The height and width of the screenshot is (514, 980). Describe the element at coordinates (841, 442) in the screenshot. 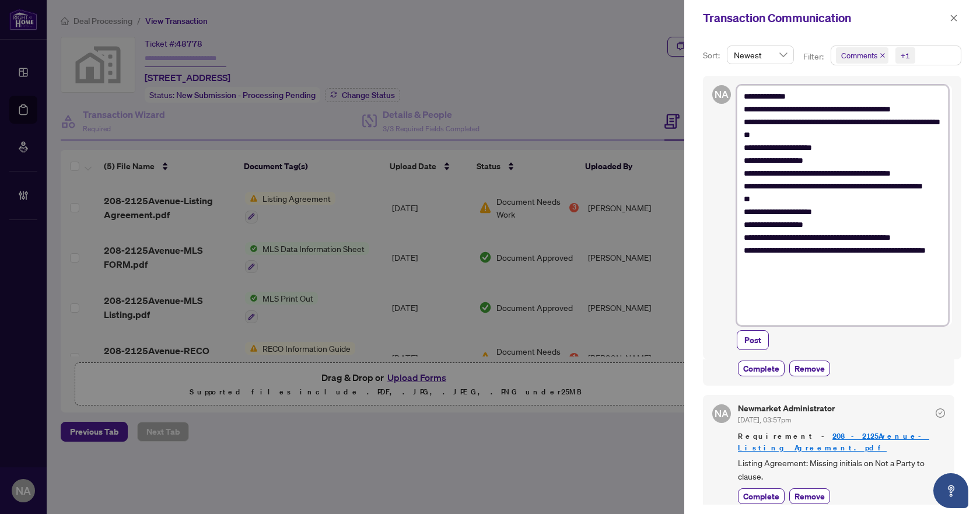

I see `span: Requirement -` at that location.